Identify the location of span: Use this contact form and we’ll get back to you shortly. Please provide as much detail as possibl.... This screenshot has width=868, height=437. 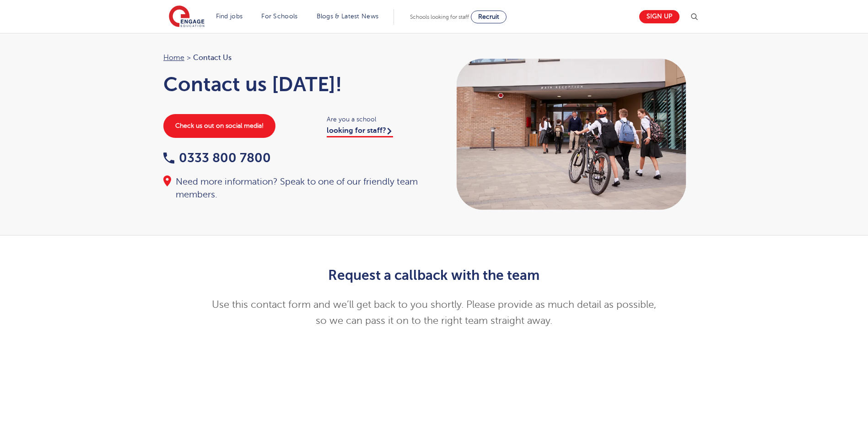
(434, 312).